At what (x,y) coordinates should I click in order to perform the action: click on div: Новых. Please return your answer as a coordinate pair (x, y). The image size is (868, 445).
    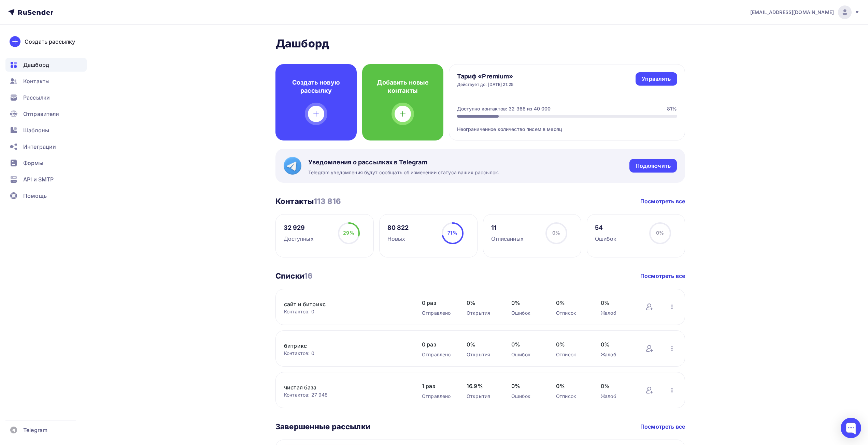
    Looking at the image, I should click on (398, 239).